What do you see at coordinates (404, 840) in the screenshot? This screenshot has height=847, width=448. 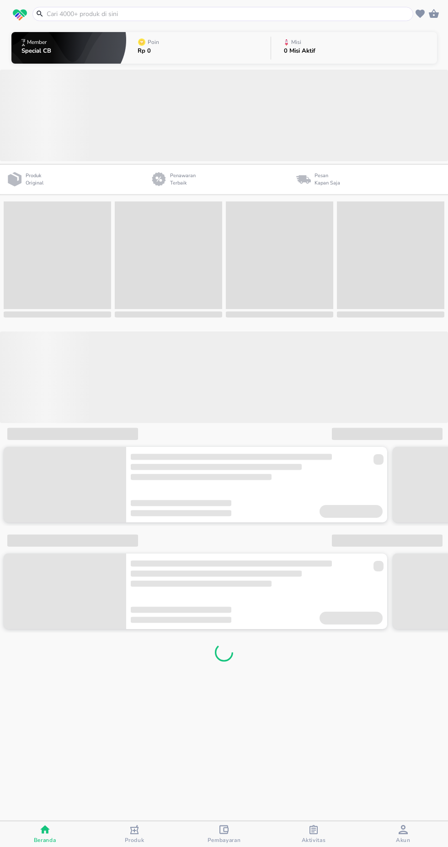 I see `span: Akun` at bounding box center [404, 840].